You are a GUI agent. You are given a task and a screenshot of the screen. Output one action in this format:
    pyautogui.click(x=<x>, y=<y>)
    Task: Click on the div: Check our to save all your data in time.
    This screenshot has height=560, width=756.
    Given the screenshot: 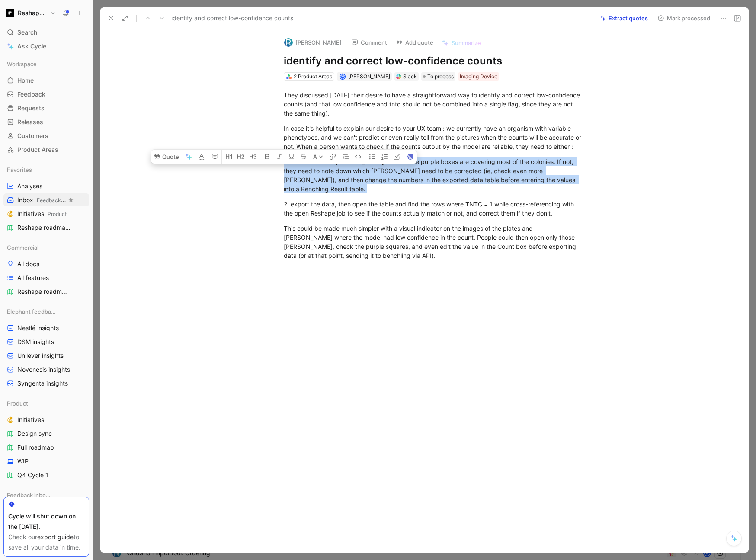 What is the action you would take?
    pyautogui.click(x=46, y=542)
    